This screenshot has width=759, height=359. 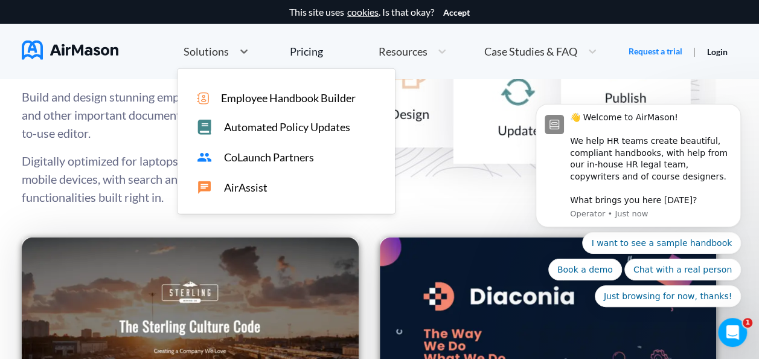 What do you see at coordinates (203, 98) in the screenshot?
I see `img: icon` at bounding box center [203, 98].